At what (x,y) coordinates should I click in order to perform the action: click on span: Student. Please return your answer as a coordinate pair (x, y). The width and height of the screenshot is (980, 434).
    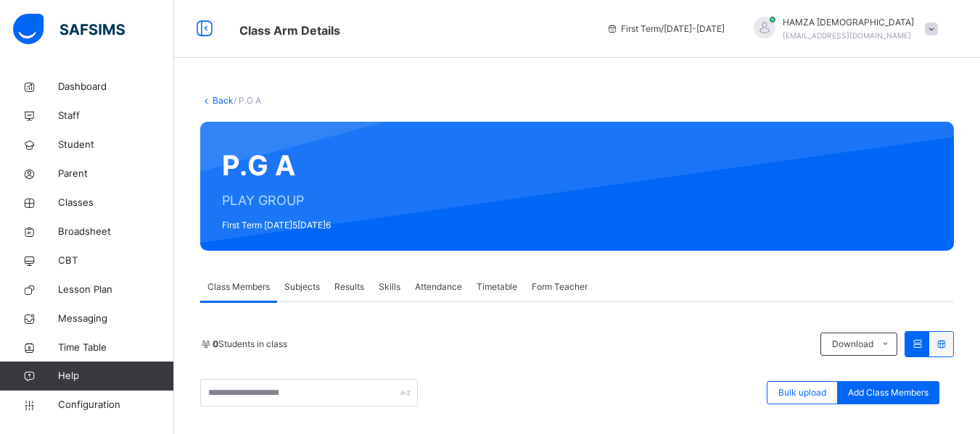
    Looking at the image, I should click on (116, 145).